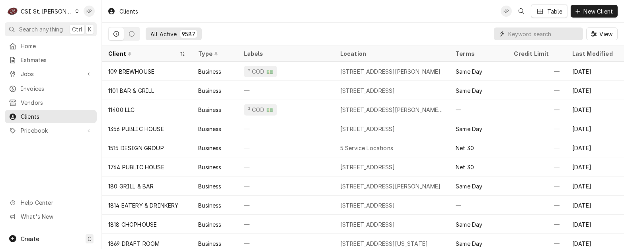  What do you see at coordinates (131, 90) in the screenshot?
I see `div: 1101 BAR & GRILL` at bounding box center [131, 90].